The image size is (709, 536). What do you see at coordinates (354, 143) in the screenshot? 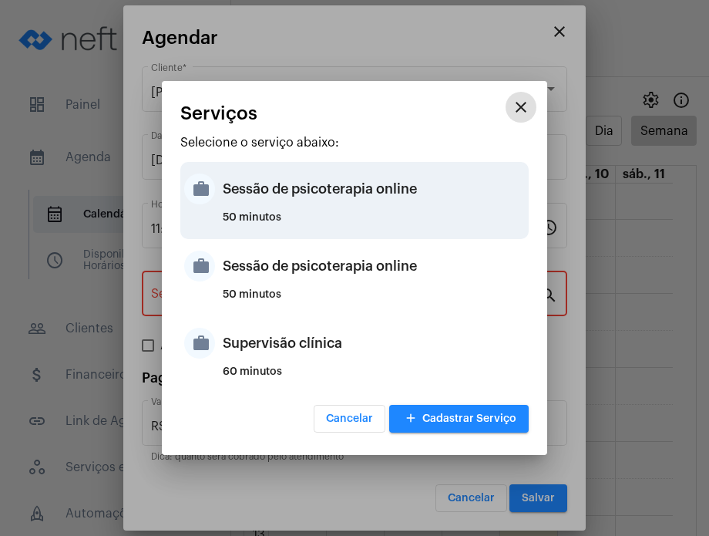
I see `p: Selecione o serviço abaixo:` at bounding box center [354, 143].